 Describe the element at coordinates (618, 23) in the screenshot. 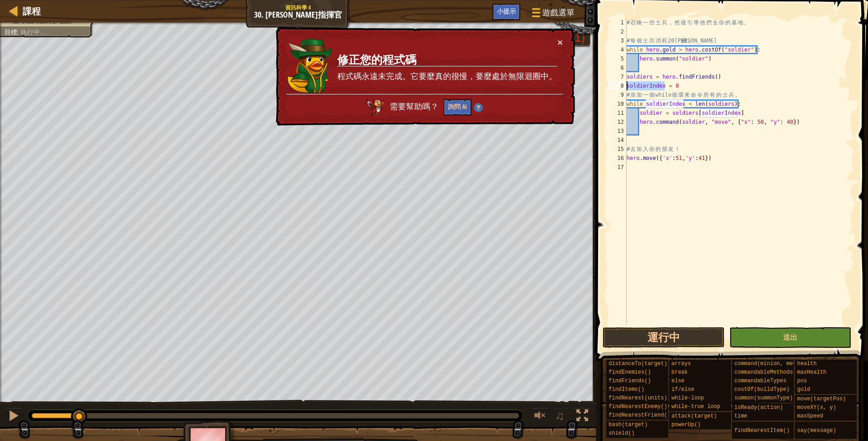

I see `div: 1` at that location.